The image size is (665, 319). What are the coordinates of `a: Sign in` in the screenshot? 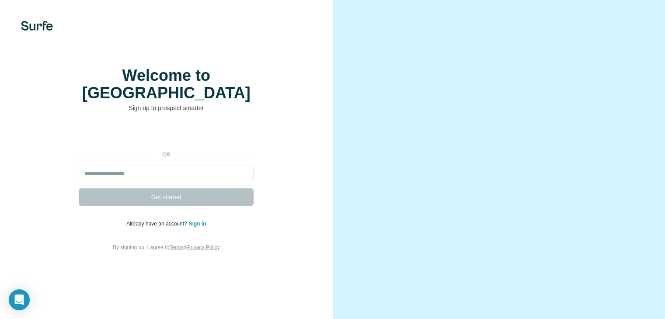 It's located at (198, 224).